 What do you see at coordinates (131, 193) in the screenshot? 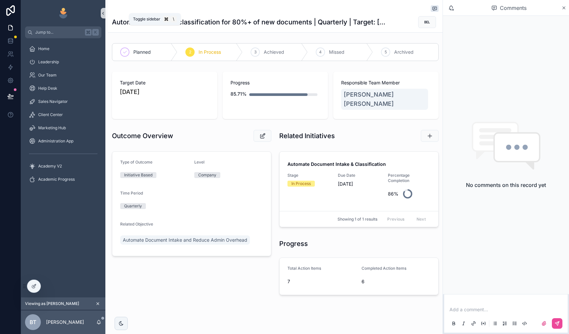
I see `span: Time Period` at bounding box center [131, 193].